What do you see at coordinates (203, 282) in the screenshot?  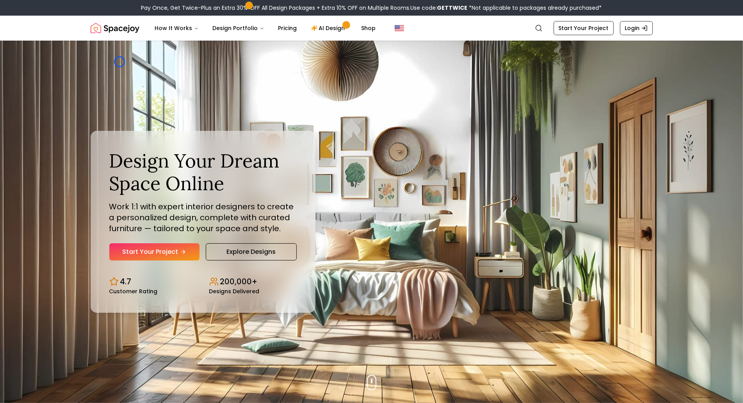 I see `div: Design stats` at bounding box center [203, 282].